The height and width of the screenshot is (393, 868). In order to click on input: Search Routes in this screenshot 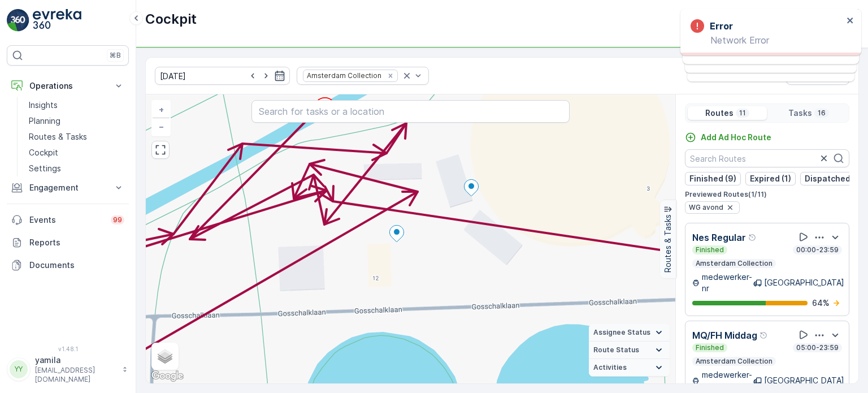, I will do `click(767, 158)`.